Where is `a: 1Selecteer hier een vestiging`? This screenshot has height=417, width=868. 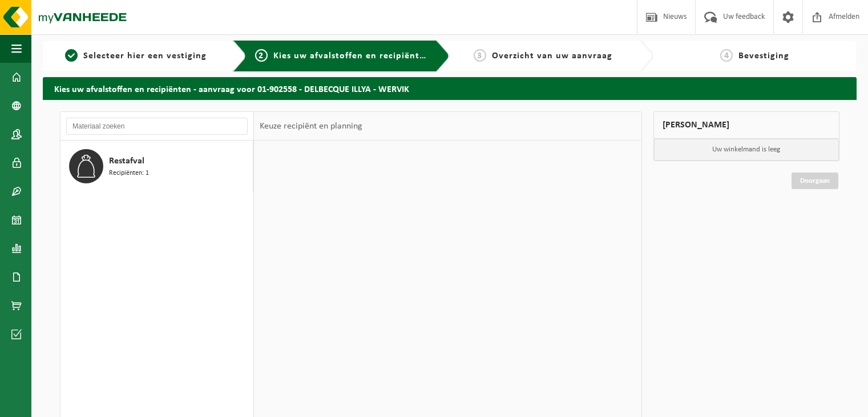
a: 1Selecteer hier een vestiging is located at coordinates (136, 56).